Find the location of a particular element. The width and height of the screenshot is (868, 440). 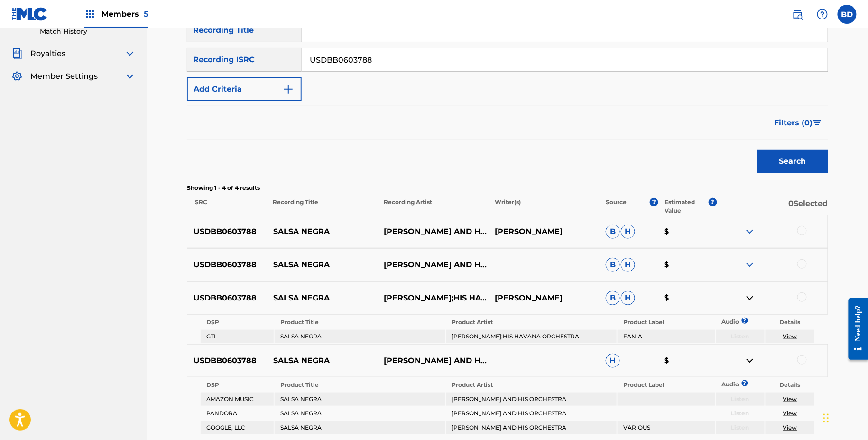

img: 9d2ae6d4665cec9f34b9.svg is located at coordinates (289, 89).